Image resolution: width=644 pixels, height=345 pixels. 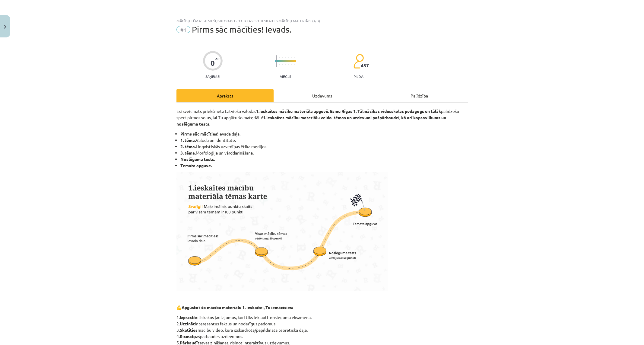 What do you see at coordinates (285, 77) in the screenshot?
I see `p: Viegls` at bounding box center [285, 77].